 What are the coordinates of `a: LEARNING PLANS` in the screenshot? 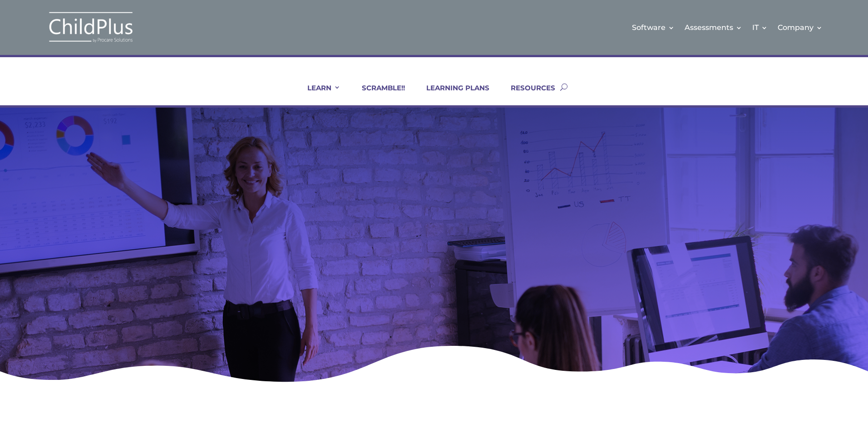 It's located at (452, 94).